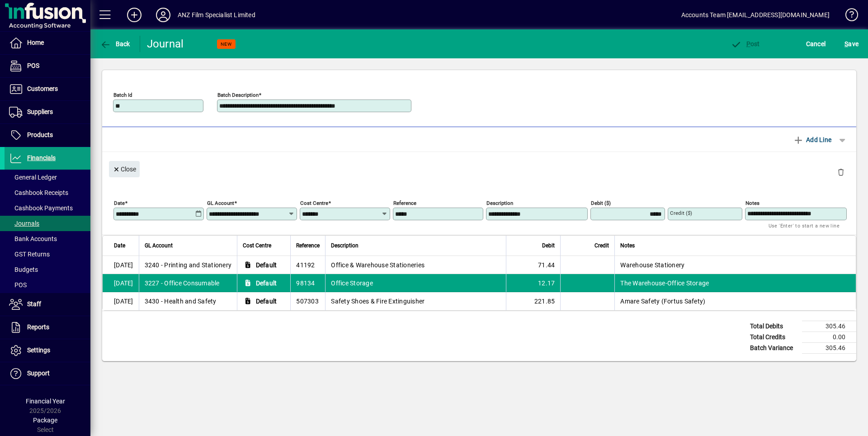  I want to click on a: Knowledge Base, so click(848, 16).